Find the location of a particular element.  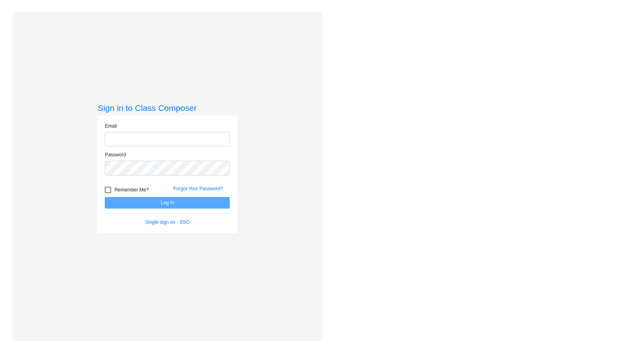

button: Log In is located at coordinates (168, 202).